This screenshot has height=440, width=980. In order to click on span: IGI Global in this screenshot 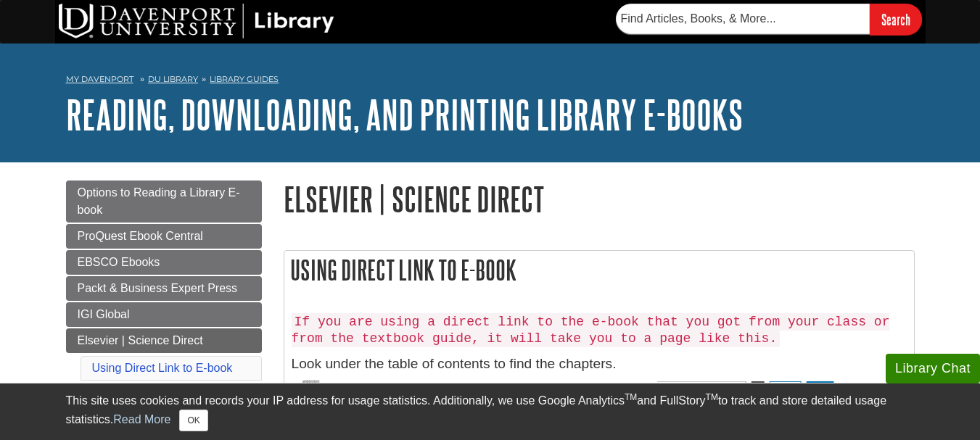, I will do `click(104, 314)`.